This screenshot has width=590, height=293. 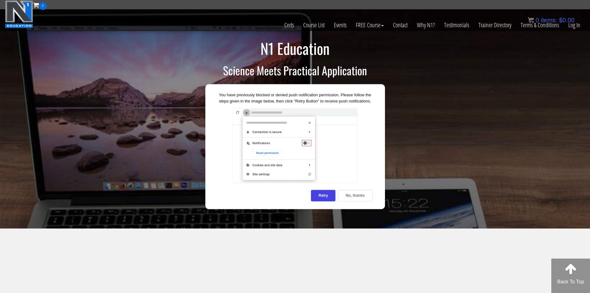 I want to click on a: Log In, so click(x=574, y=25).